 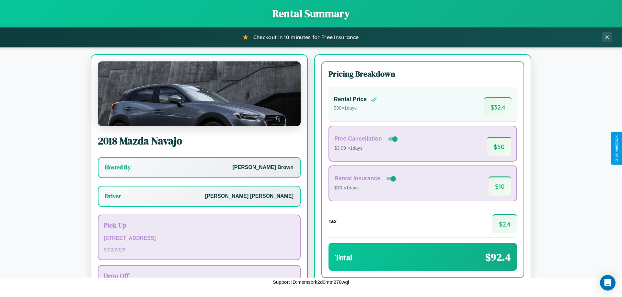 What do you see at coordinates (199, 141) in the screenshot?
I see `h2: 2018 Mazda Navajo` at bounding box center [199, 141].